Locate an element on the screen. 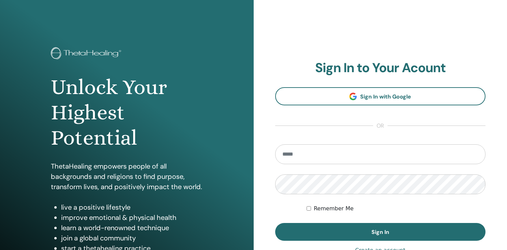 This screenshot has width=507, height=250. li: learn a world-renowned technique is located at coordinates (132, 227).